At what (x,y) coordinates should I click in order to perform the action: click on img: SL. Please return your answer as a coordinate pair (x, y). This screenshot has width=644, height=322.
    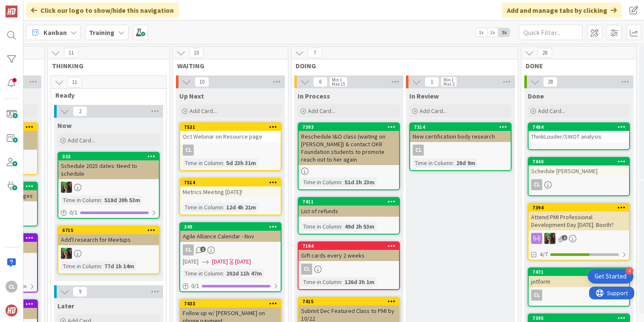
    Looking at the image, I should click on (550, 238).